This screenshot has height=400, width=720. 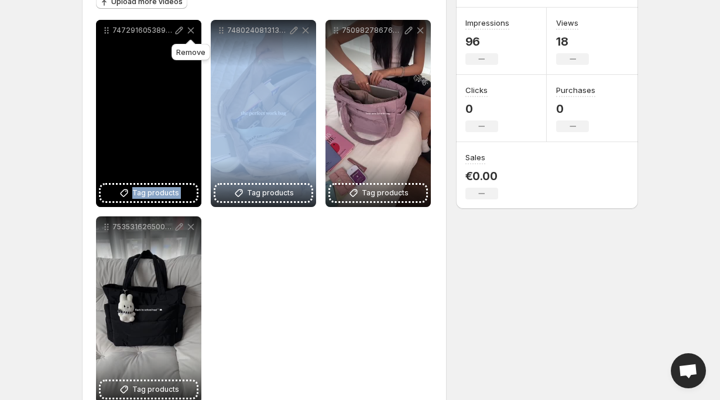 What do you see at coordinates (149, 114) in the screenshot?
I see `div: 7472916053891304746Tag products` at bounding box center [149, 114].